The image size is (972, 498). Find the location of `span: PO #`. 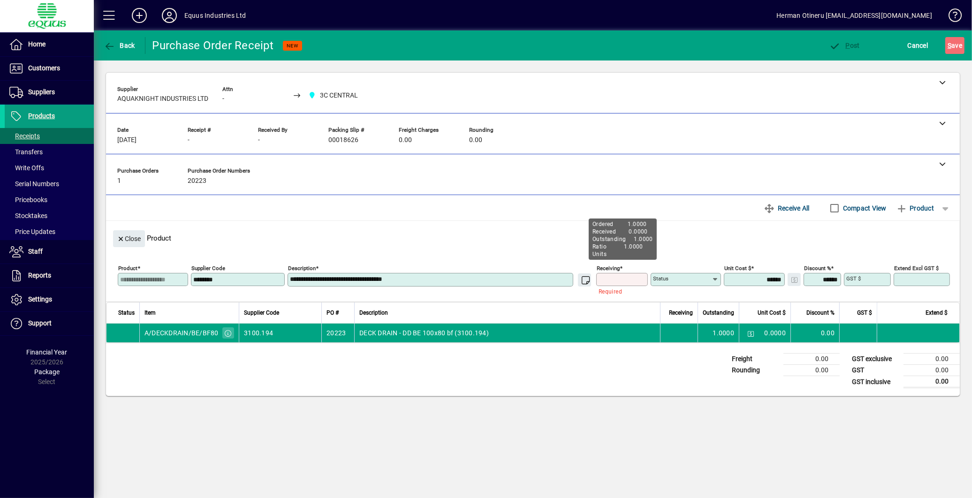

span: PO # is located at coordinates (333, 313).